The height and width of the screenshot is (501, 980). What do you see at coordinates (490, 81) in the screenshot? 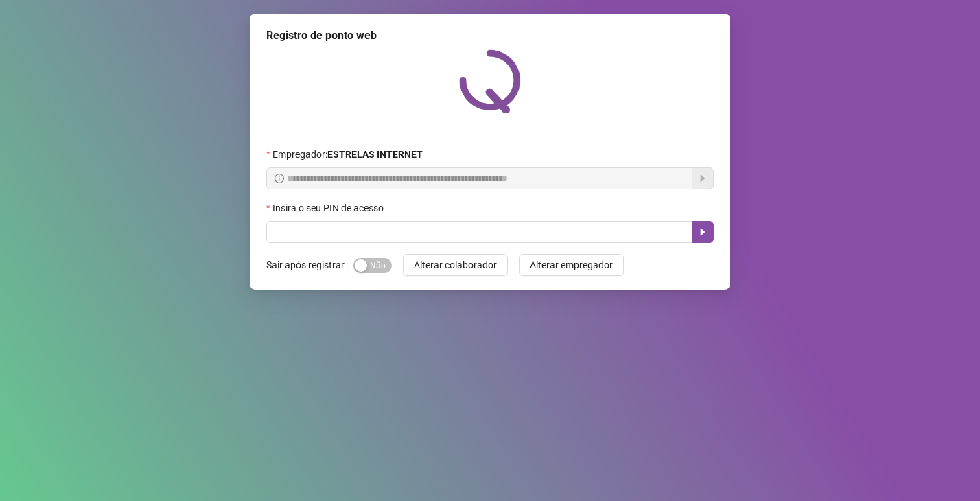
I see `img: QRPoint` at bounding box center [490, 81].